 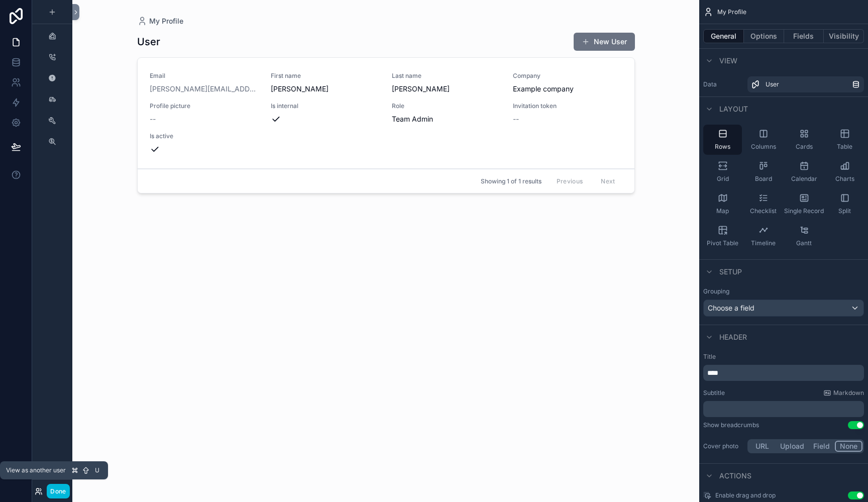 What do you see at coordinates (804, 36) in the screenshot?
I see `button: Fields` at bounding box center [804, 36].